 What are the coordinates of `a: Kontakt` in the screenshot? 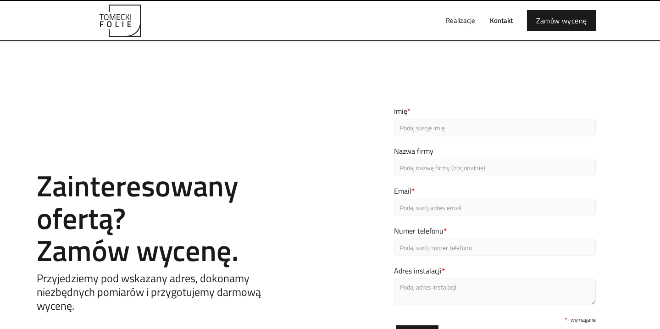 It's located at (501, 21).